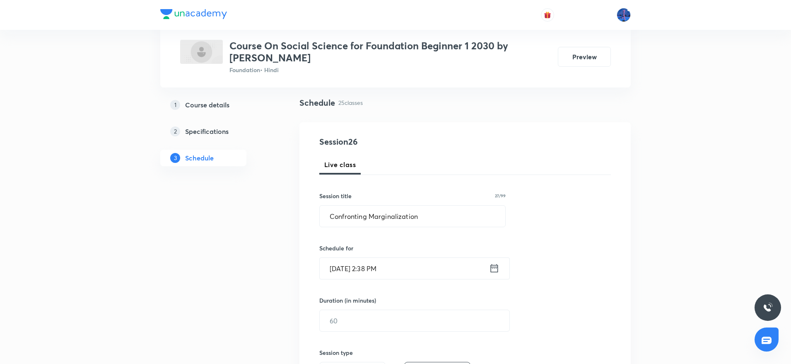 The height and width of the screenshot is (364, 791). Describe the element at coordinates (348, 300) in the screenshot. I see `h6: Duration (in minutes)` at that location.